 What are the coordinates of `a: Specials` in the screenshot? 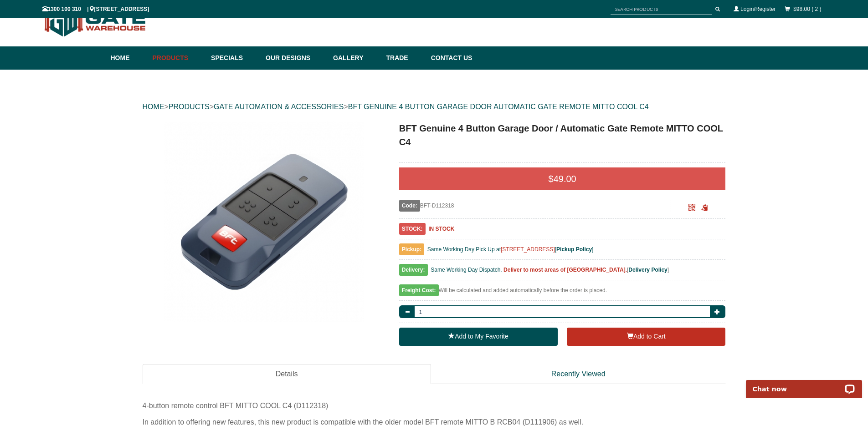 It's located at (233, 58).